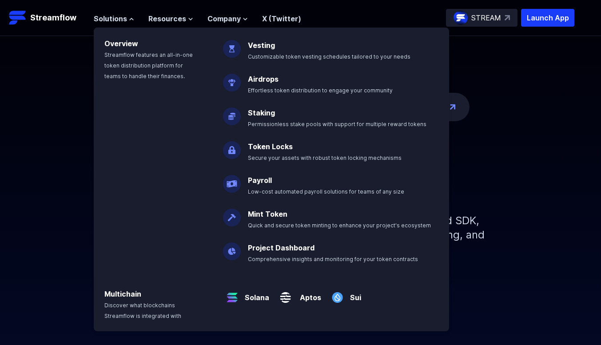 The height and width of the screenshot is (345, 601). What do you see at coordinates (255, 294) in the screenshot?
I see `p: Solana` at bounding box center [255, 294].